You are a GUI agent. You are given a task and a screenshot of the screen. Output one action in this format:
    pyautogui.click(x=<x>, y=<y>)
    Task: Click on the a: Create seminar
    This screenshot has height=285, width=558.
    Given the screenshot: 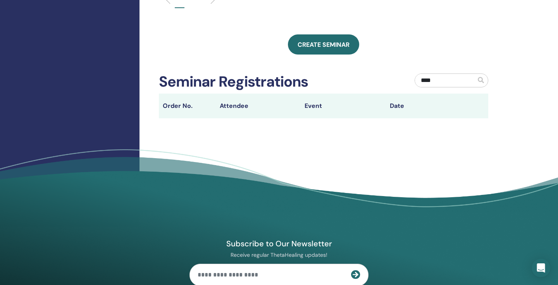 What is the action you would take?
    pyautogui.click(x=323, y=45)
    